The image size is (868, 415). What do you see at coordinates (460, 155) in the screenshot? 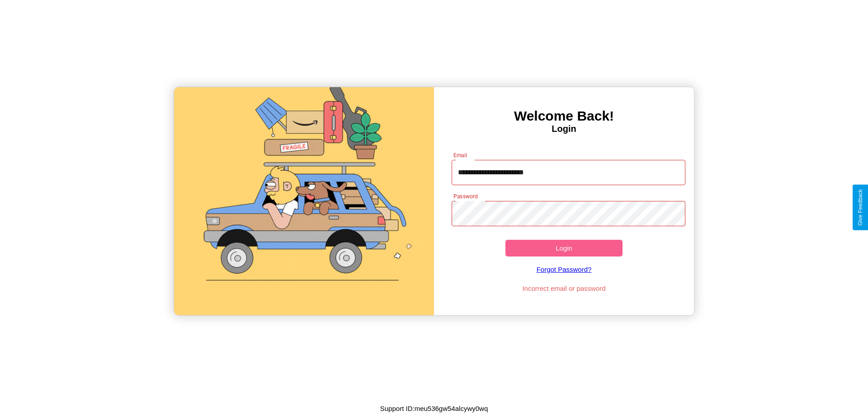
I see `label: Email` at bounding box center [460, 155].